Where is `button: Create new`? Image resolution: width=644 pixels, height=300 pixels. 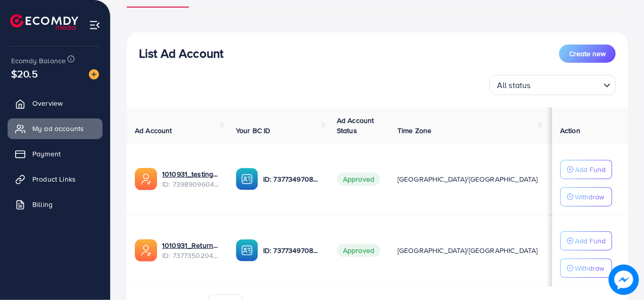
button: Create new is located at coordinates (588, 54).